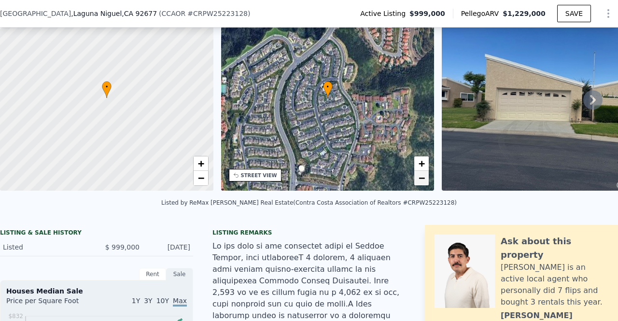 This screenshot has height=321, width=618. I want to click on div: Listed, so click(46, 247).